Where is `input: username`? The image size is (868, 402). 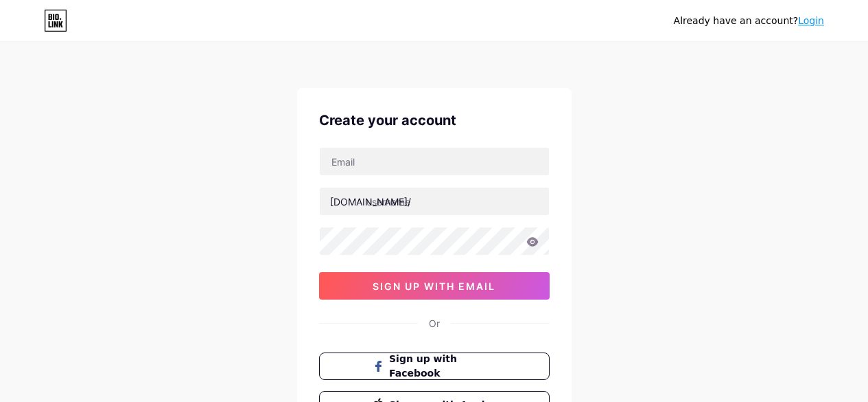 input: username is located at coordinates (434, 201).